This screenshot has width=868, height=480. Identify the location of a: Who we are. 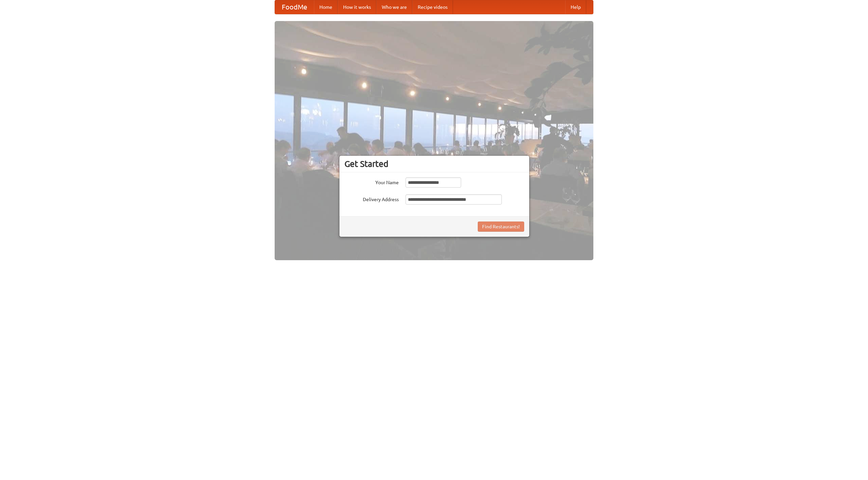
(394, 7).